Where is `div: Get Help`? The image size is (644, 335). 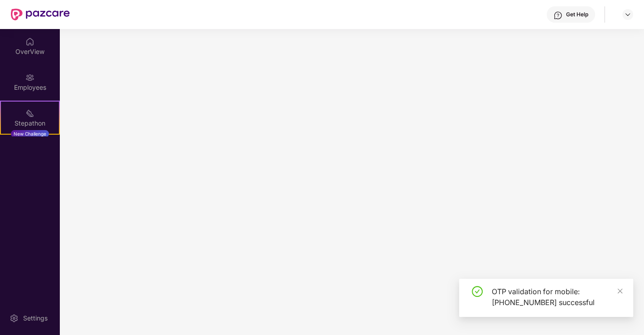 div: Get Help is located at coordinates (577, 15).